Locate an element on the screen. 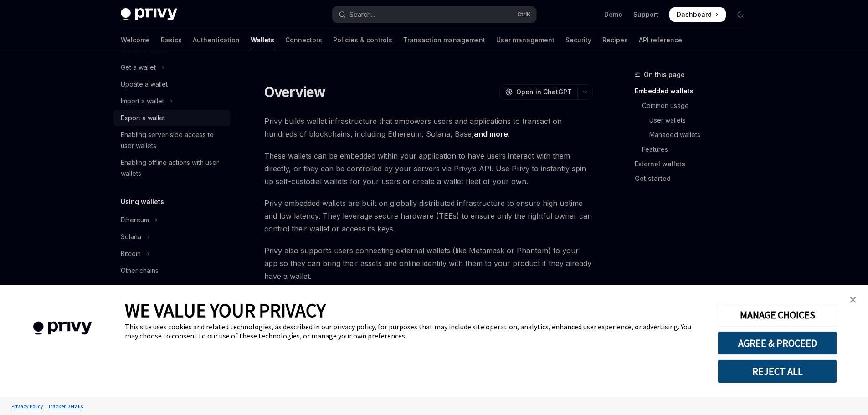 This screenshot has height=415, width=868. a: Security is located at coordinates (578, 40).